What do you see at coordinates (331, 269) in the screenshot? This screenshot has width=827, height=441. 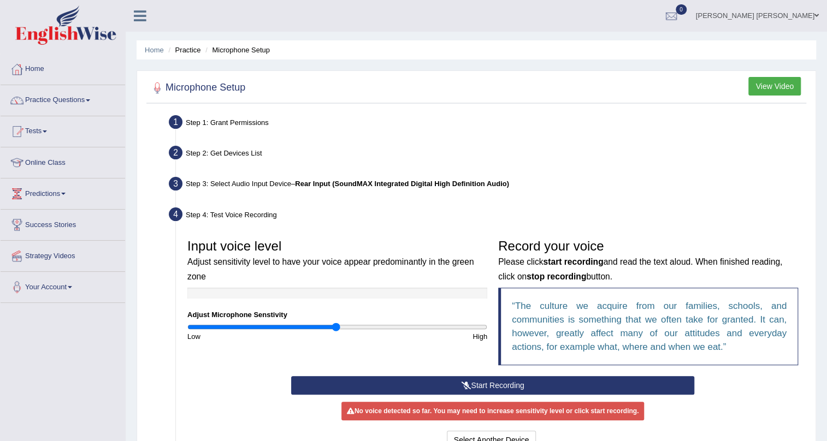 I see `small: Adjust sensitivity level to have your voice appear predominantly in the green zone` at bounding box center [331, 269].